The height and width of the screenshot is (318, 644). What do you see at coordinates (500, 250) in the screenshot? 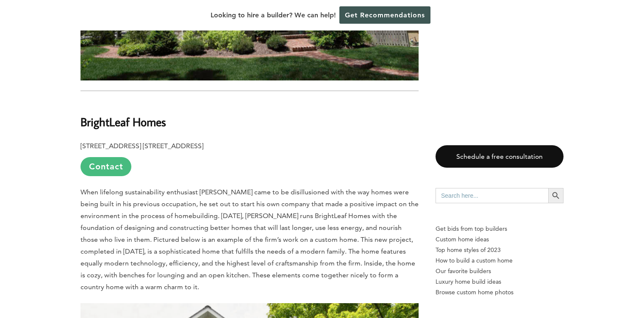
I see `a: Top home styles of 2023` at bounding box center [500, 250].